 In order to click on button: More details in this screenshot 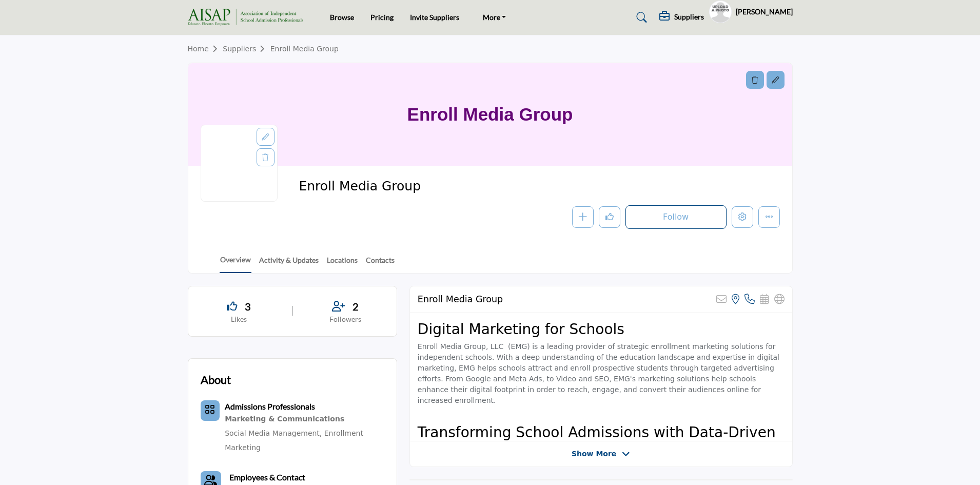, I will do `click(769, 217)`.